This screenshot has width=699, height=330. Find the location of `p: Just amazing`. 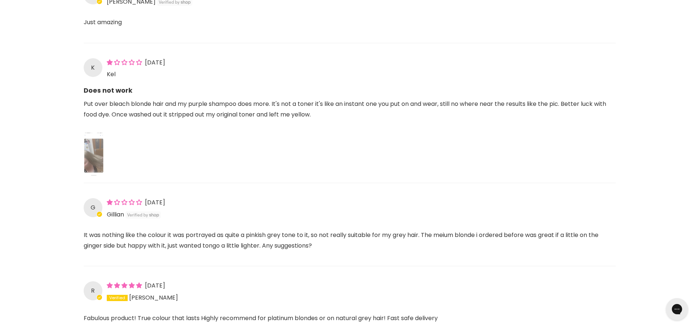

p: Just amazing is located at coordinates (349, 27).